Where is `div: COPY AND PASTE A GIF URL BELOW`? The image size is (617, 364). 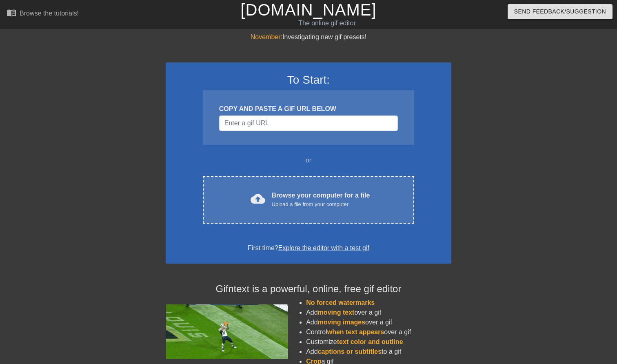
div: COPY AND PASTE A GIF URL BELOW is located at coordinates (308, 109).